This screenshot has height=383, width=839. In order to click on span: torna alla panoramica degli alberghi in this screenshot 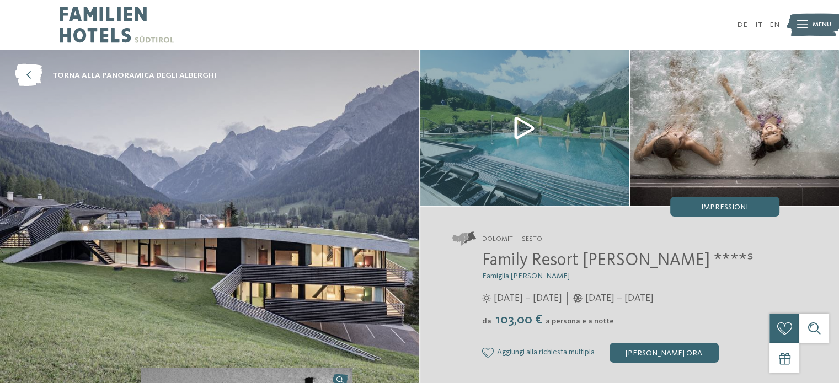, I will do `click(134, 76)`.